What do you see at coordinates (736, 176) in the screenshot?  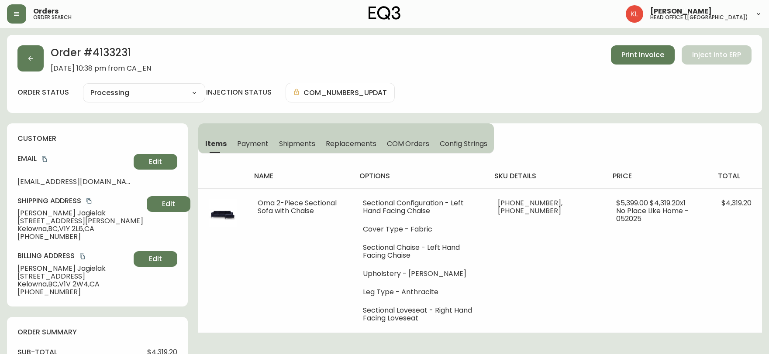 I see `h4: total` at bounding box center [736, 176].